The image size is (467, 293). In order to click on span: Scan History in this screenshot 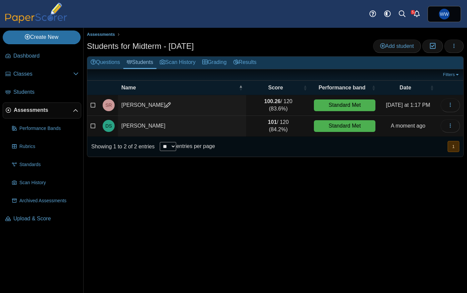, I will do `click(49, 183)`.